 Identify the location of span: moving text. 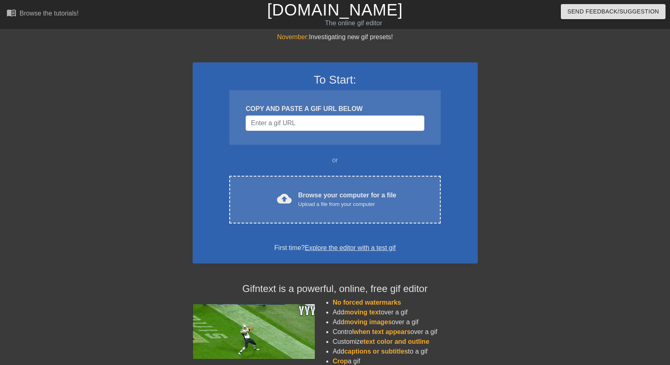
(363, 312).